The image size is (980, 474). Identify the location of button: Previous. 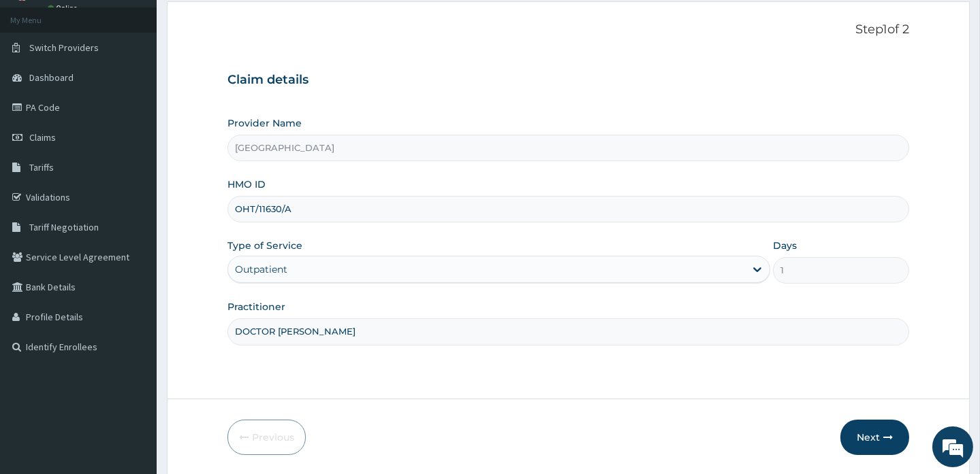
(266, 437).